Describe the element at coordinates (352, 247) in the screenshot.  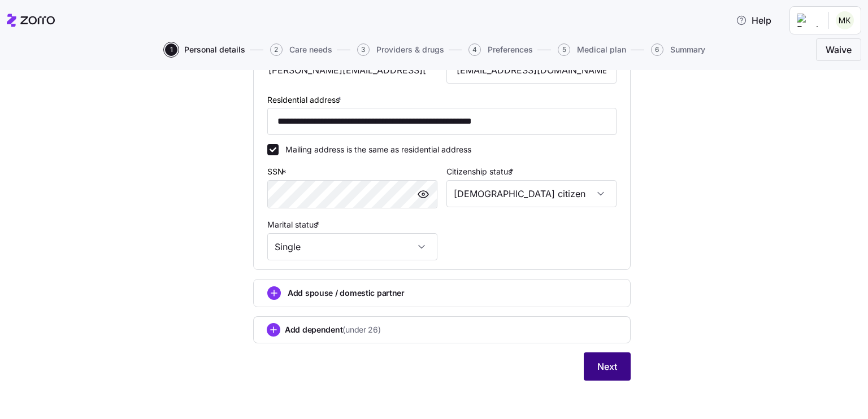
I see `input: Select marital status` at that location.